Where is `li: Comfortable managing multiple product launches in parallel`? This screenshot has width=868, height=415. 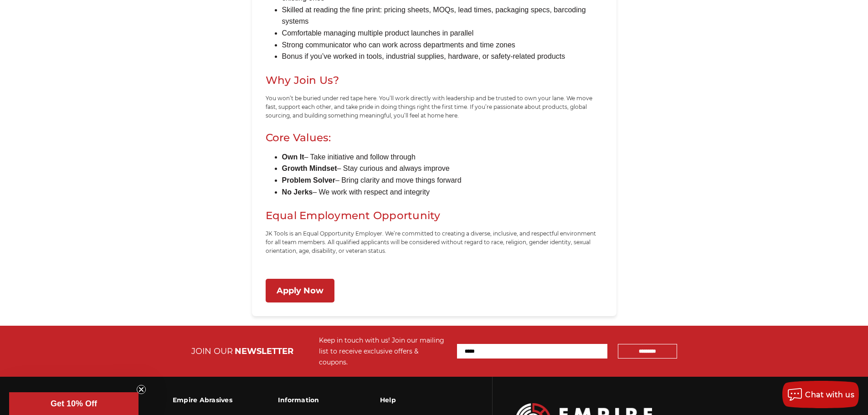
li: Comfortable managing multiple product launches in parallel is located at coordinates (442, 33).